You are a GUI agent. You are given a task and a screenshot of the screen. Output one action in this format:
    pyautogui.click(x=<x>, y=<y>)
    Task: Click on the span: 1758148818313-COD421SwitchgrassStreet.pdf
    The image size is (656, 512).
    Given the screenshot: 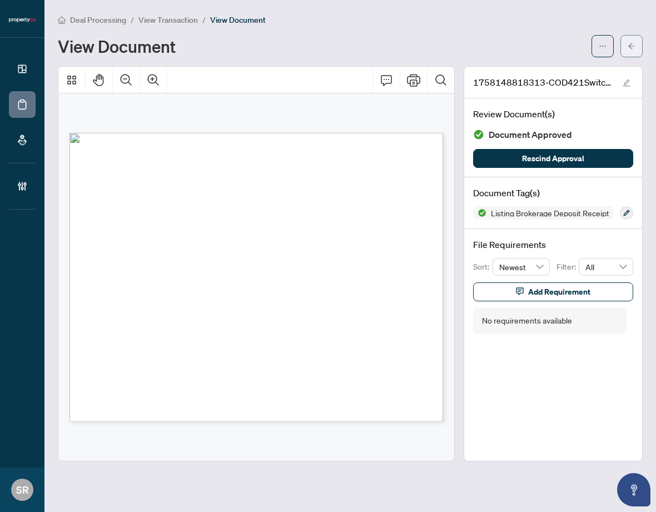 What is the action you would take?
    pyautogui.click(x=543, y=82)
    